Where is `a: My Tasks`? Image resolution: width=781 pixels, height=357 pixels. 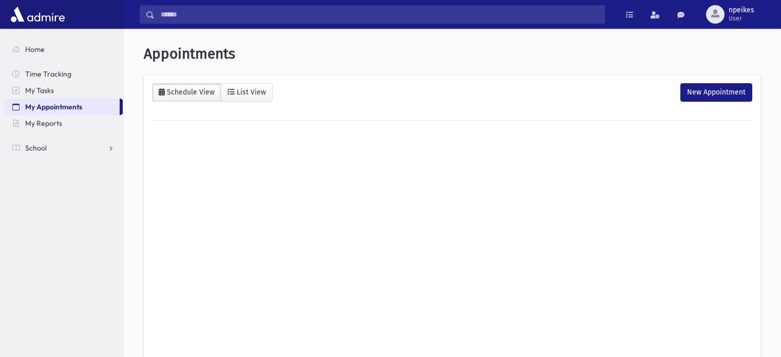 a: My Tasks is located at coordinates (63, 90).